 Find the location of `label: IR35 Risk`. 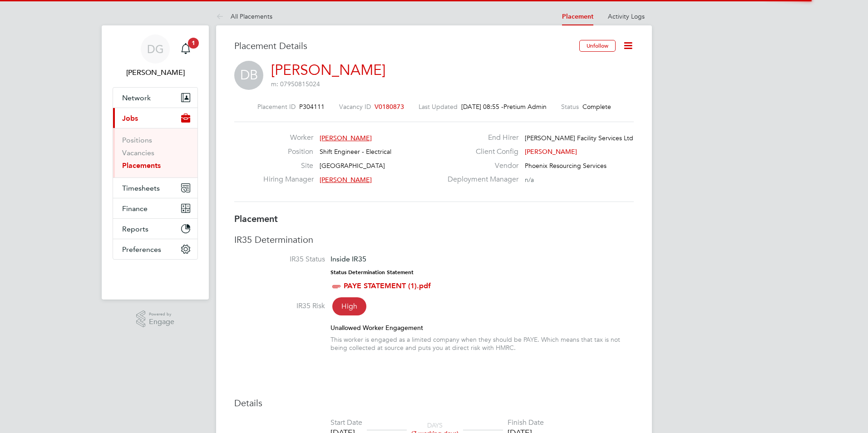

label: IR35 Risk is located at coordinates (279, 306).